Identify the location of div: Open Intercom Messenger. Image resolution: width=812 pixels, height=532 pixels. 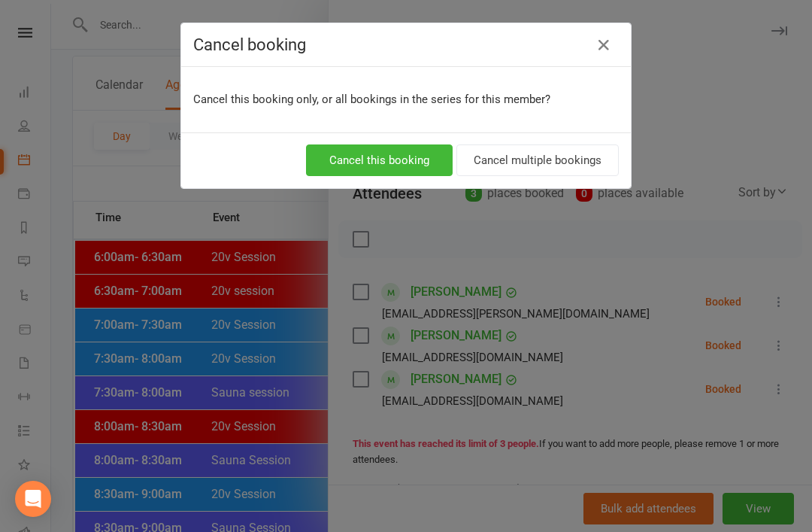
(33, 498).